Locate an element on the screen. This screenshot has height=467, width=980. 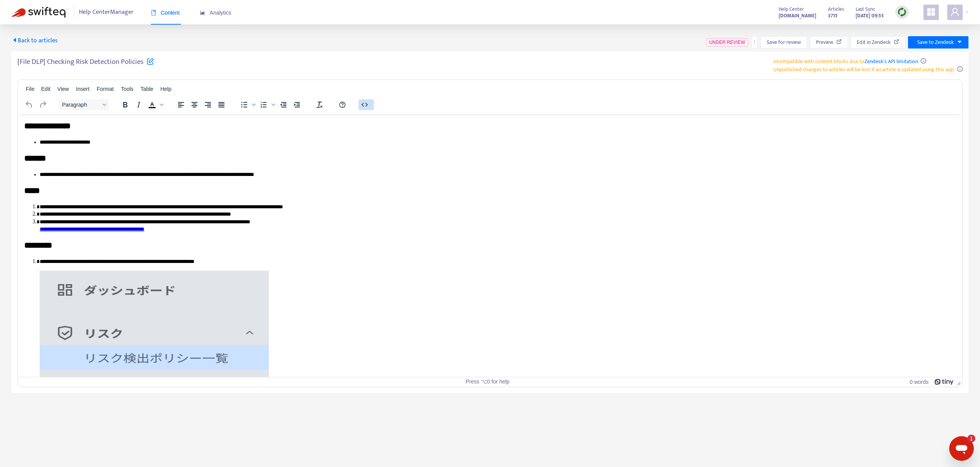
button: Redo is located at coordinates (43, 105).